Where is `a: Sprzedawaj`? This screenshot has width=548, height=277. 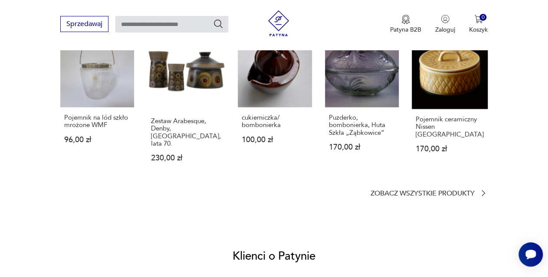 a: Sprzedawaj is located at coordinates (84, 25).